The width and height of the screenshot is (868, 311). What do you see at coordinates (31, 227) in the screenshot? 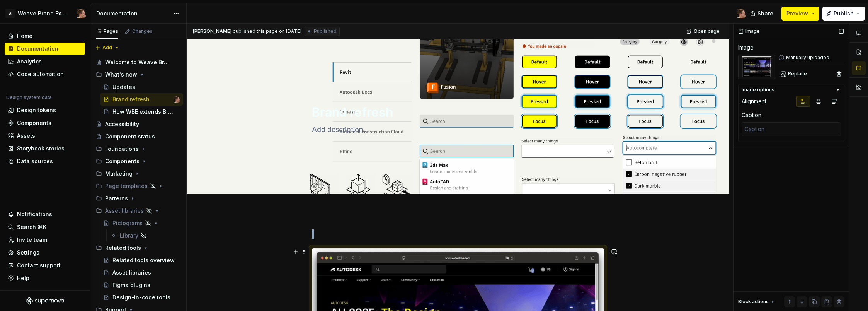
I see `div: Search ⌘K` at bounding box center [31, 227].